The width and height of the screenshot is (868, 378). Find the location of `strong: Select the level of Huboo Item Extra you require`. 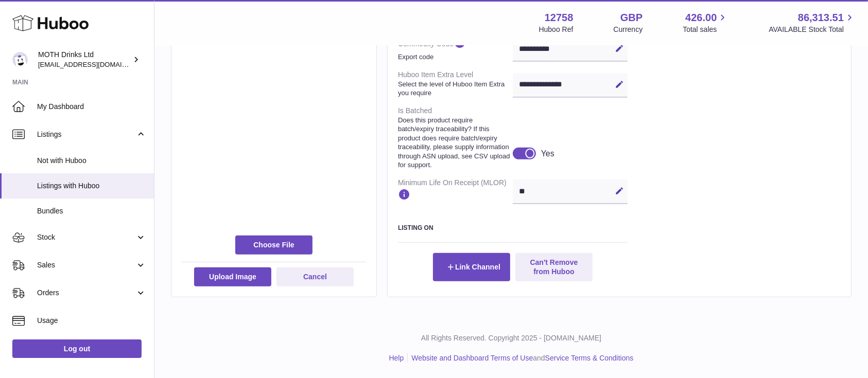

strong: Select the level of Huboo Item Extra you require is located at coordinates (454, 88).